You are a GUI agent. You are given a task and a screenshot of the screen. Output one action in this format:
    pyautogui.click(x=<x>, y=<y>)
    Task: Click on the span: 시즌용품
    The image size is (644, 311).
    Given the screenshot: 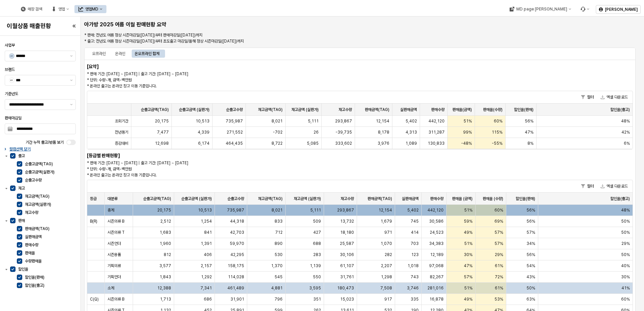 What is the action you would take?
    pyautogui.click(x=115, y=254)
    